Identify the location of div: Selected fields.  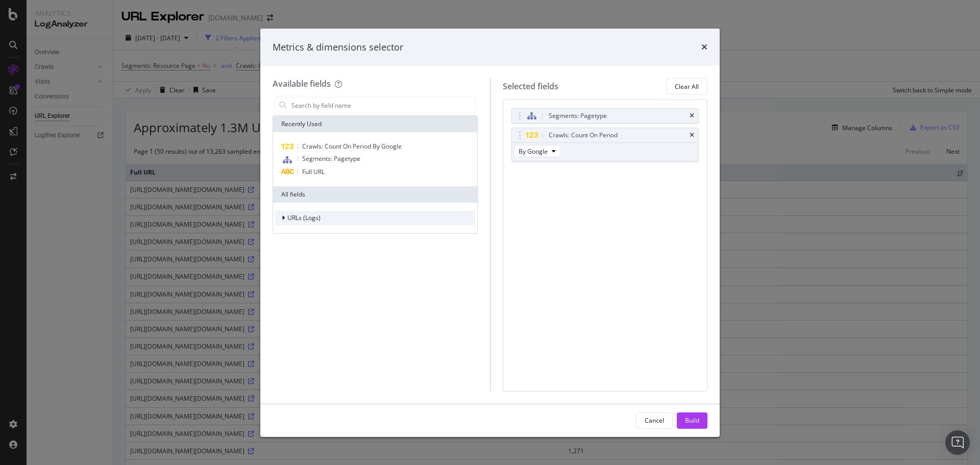
(530, 86).